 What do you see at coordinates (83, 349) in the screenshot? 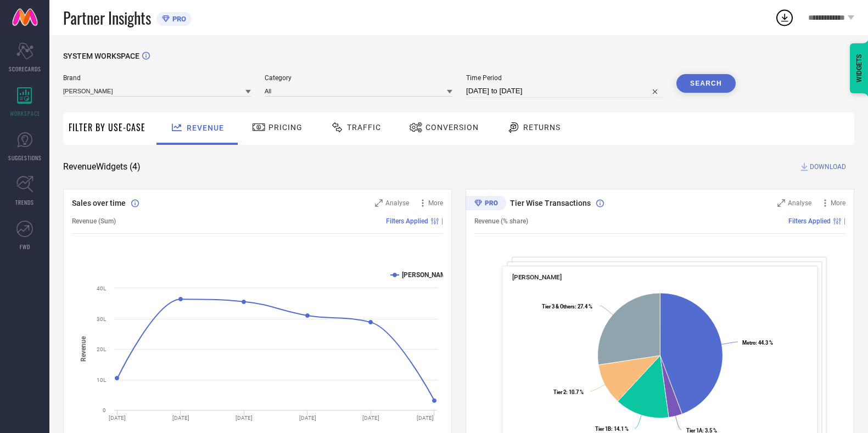
I see `tspan: Revenue` at bounding box center [83, 349].